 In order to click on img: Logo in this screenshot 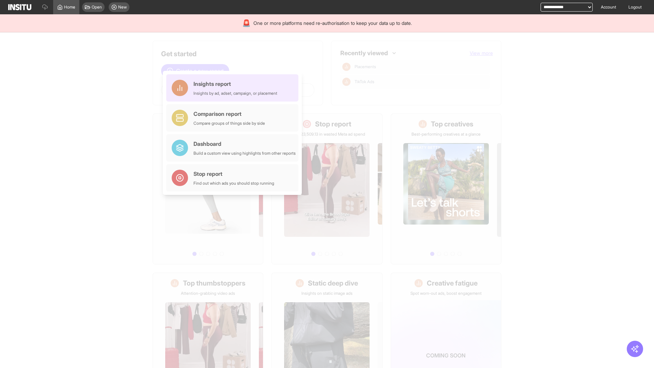, I will do `click(20, 7)`.